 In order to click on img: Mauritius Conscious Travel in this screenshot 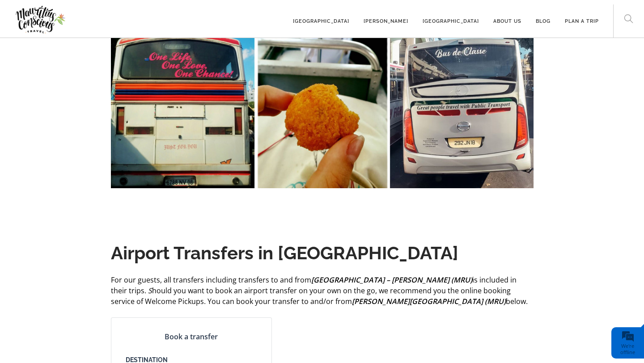, I will do `click(40, 19)`.